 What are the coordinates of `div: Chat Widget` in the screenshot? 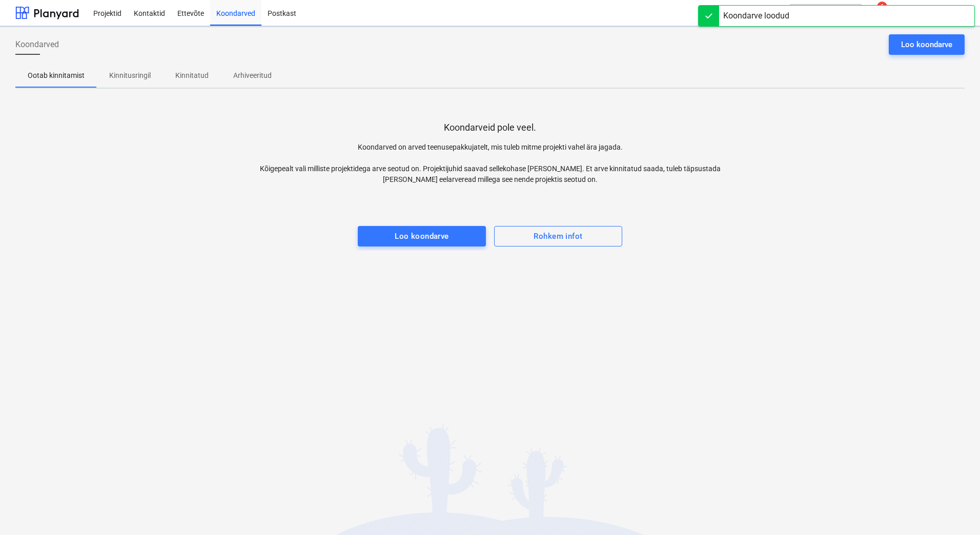 It's located at (954, 511).